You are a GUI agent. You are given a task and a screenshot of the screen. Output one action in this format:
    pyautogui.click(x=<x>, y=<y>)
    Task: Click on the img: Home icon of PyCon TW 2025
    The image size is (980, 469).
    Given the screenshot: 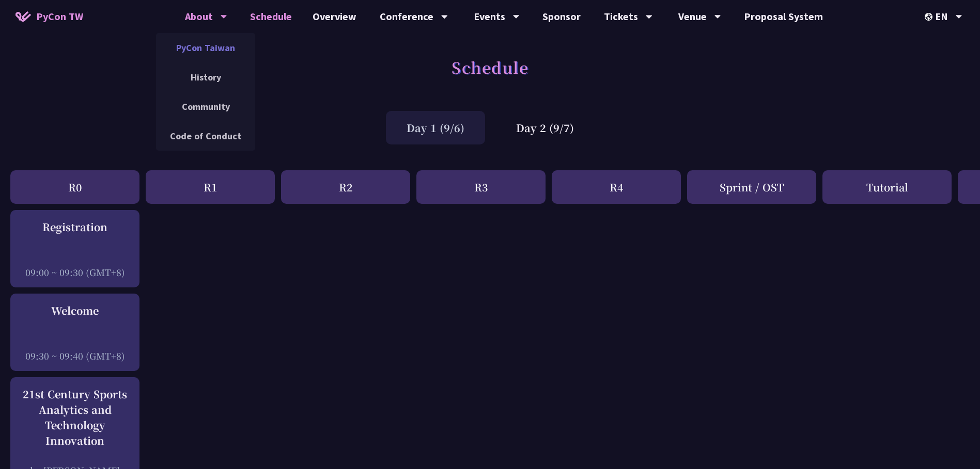 What is the action you would take?
    pyautogui.click(x=23, y=17)
    